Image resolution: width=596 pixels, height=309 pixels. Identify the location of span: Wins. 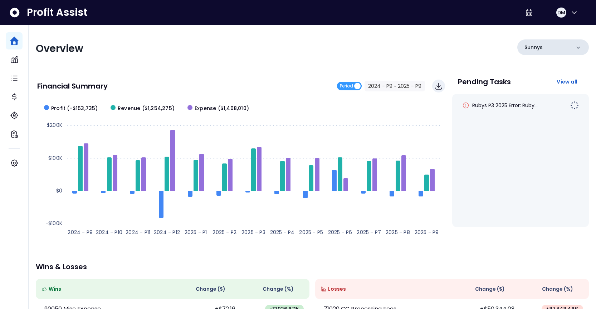
(55, 289).